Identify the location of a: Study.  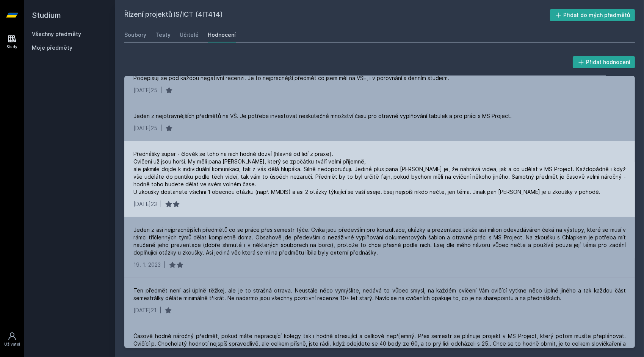
(12, 42).